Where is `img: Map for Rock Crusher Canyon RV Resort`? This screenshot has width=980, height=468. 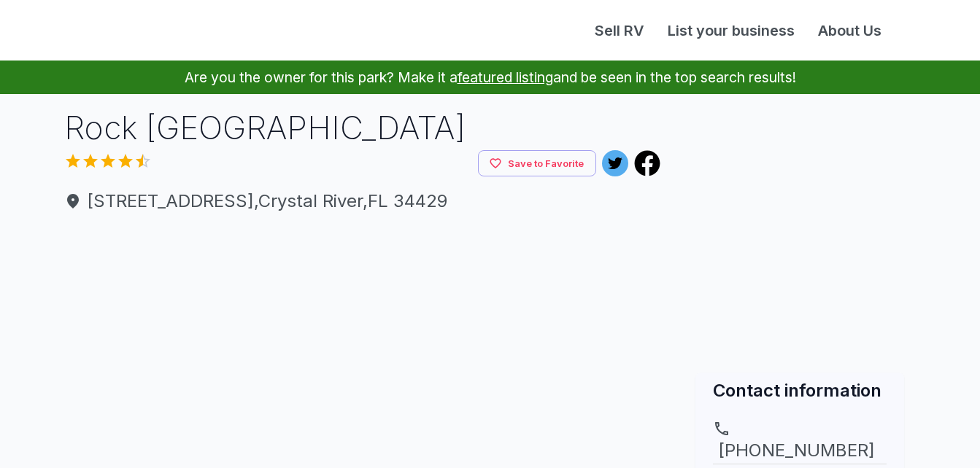
img: Map for Rock Crusher Canyon RV Resort is located at coordinates (800, 239).